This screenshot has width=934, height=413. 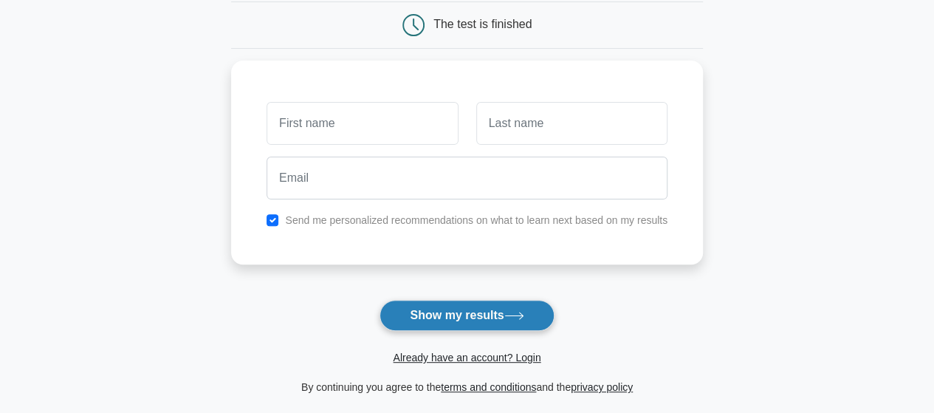 What do you see at coordinates (482, 24) in the screenshot?
I see `div: The test is finished` at bounding box center [482, 24].